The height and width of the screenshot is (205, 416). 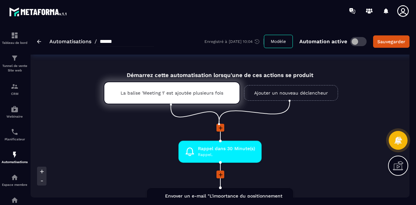 What do you see at coordinates (15, 200) in the screenshot?
I see `img: social-network` at bounding box center [15, 200].